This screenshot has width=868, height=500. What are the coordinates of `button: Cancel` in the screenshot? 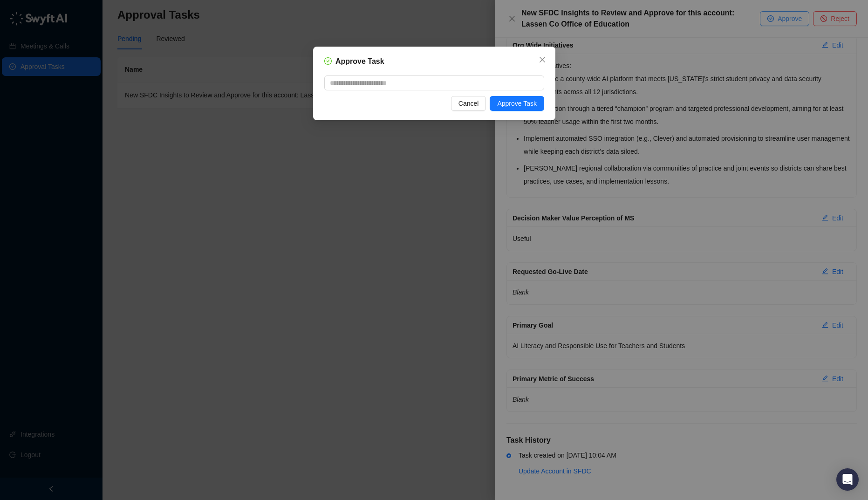 It's located at (468, 103).